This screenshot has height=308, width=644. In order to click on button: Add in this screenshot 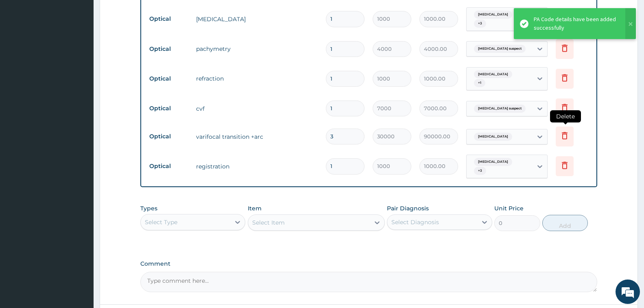, I will do `click(565, 223)`.